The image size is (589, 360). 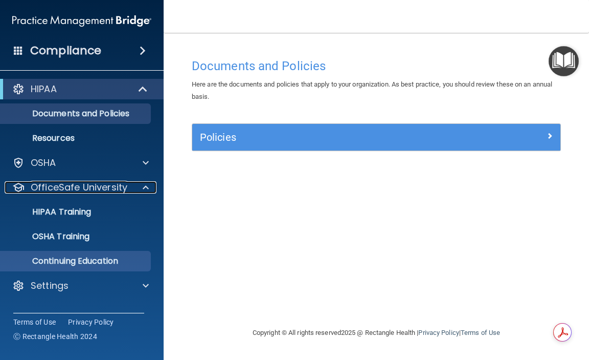 What do you see at coordinates (76, 138) in the screenshot?
I see `p: Resources` at bounding box center [76, 138].